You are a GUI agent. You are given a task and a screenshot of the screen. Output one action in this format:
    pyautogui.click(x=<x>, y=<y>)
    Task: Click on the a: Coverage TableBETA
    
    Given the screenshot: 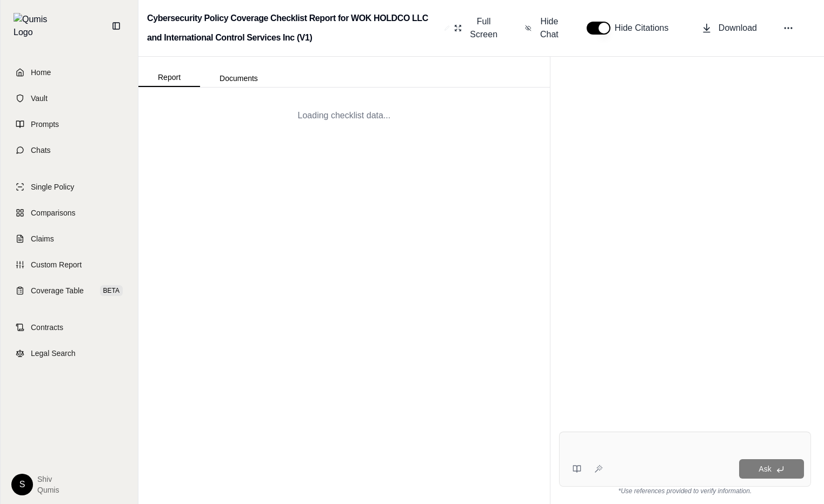 What is the action you would take?
    pyautogui.click(x=70, y=291)
    